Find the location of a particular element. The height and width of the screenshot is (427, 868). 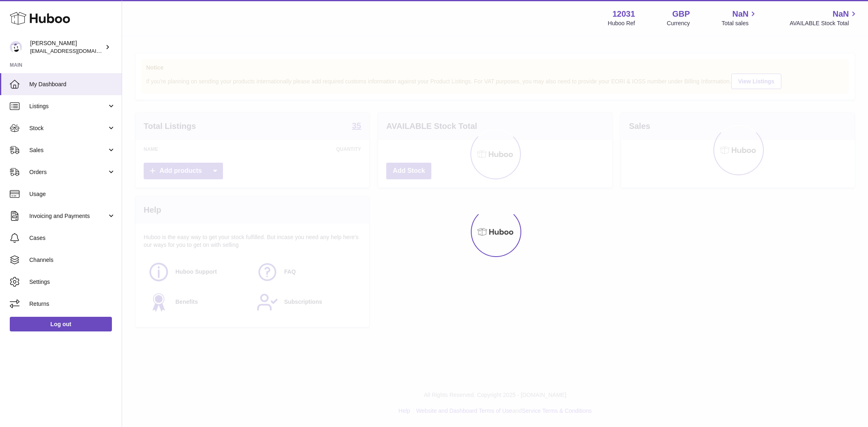

span: Invoicing and Payments is located at coordinates (68, 216).